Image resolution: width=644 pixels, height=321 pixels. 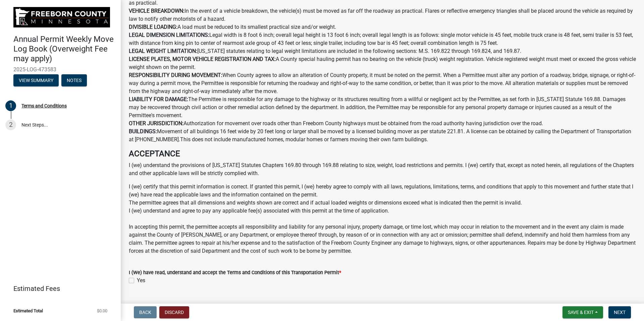 What do you see at coordinates (64, 49) in the screenshot?
I see `h4: Annual Permit Weekly Move Log Book (Overweight Fee may apply)` at bounding box center [64, 49].